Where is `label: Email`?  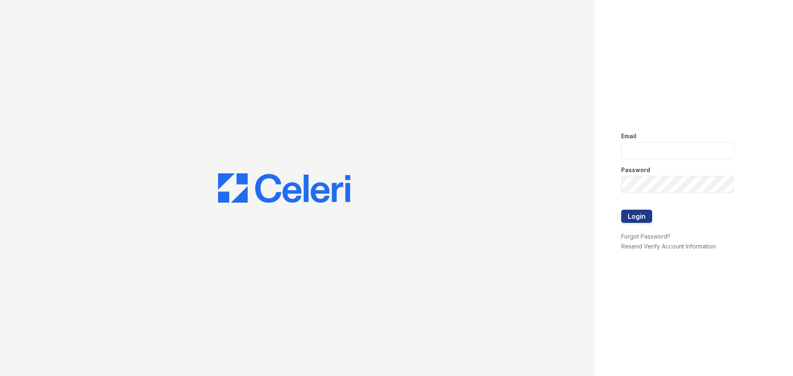 label: Email is located at coordinates (629, 136).